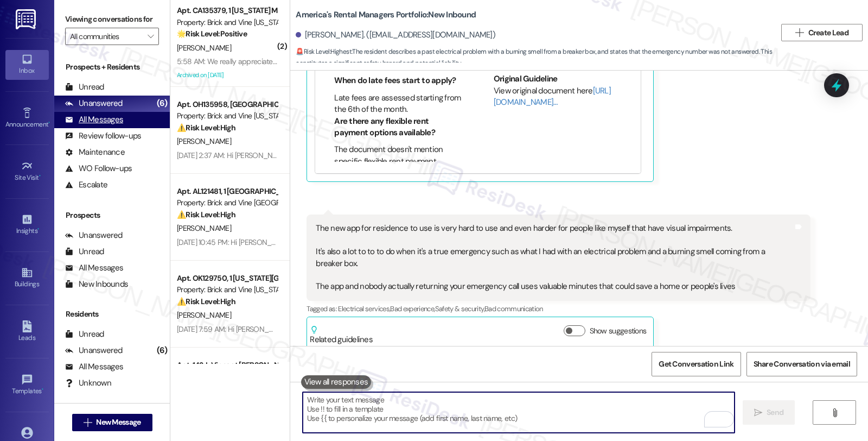 This screenshot has width=868, height=441. Describe the element at coordinates (769, 412) in the screenshot. I see `button: Send` at that location.